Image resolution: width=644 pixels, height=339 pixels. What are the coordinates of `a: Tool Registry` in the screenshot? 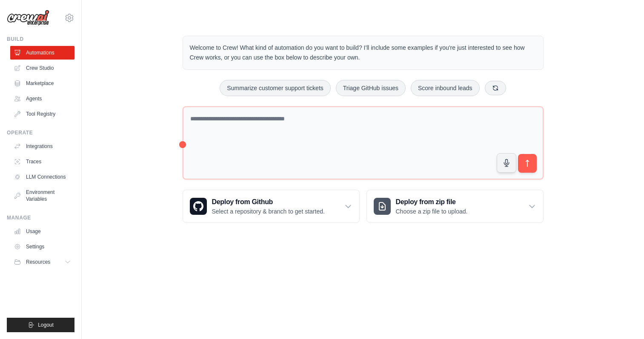 It's located at (42, 114).